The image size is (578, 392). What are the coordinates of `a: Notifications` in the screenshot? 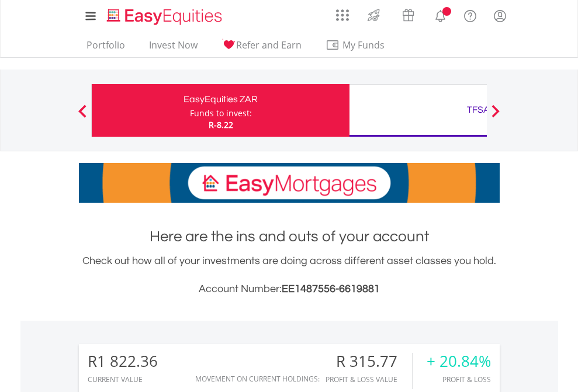 It's located at (440, 15).